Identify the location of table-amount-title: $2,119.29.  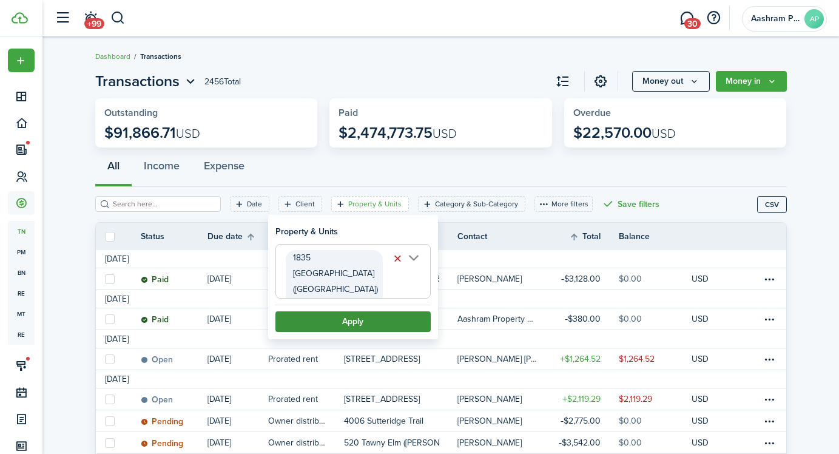
(581, 398).